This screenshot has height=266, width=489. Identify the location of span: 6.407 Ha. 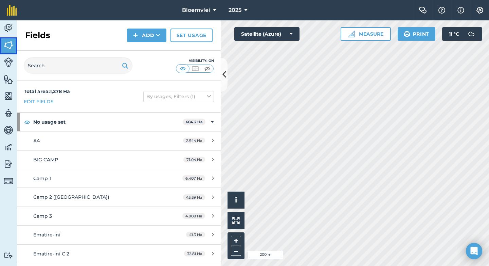
(194, 178).